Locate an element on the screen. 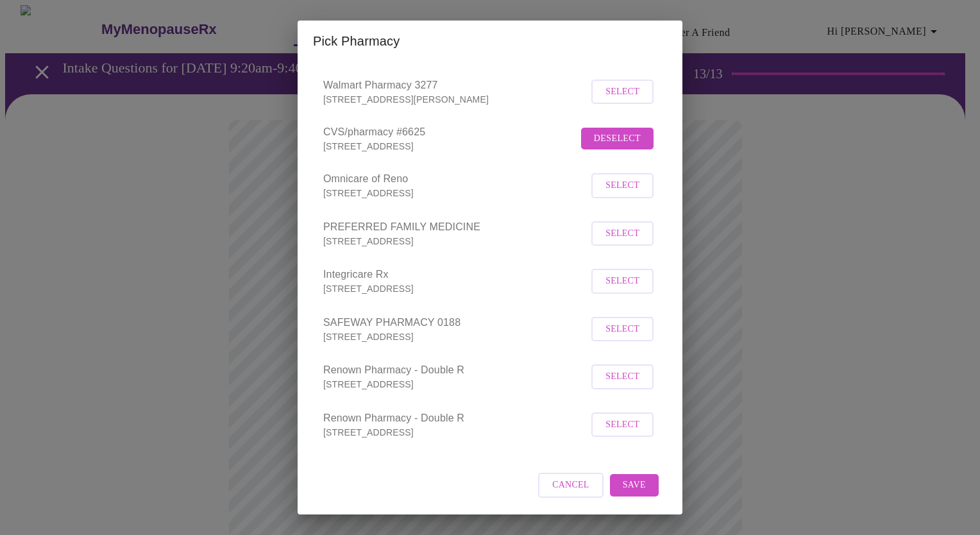 The height and width of the screenshot is (535, 980). span: Omnicare of Reno is located at coordinates (456, 179).